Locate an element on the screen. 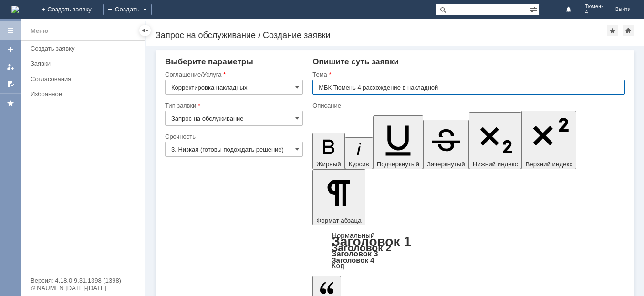 Image resolution: width=644 pixels, height=296 pixels. span: Жирный is located at coordinates (329, 164).